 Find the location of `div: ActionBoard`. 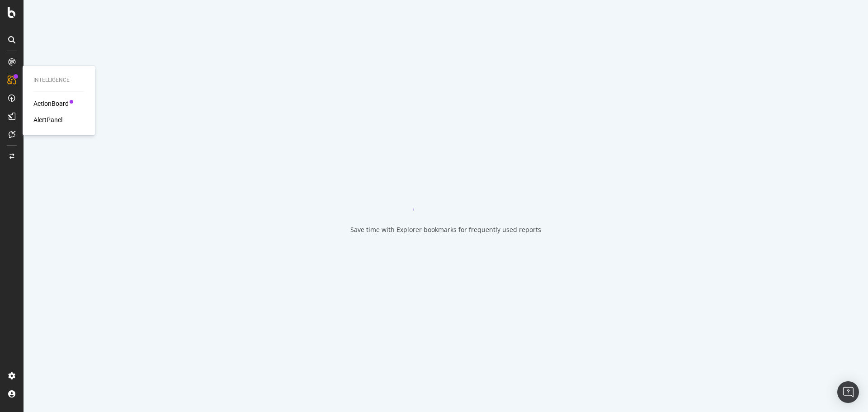

div: ActionBoard is located at coordinates (51, 104).